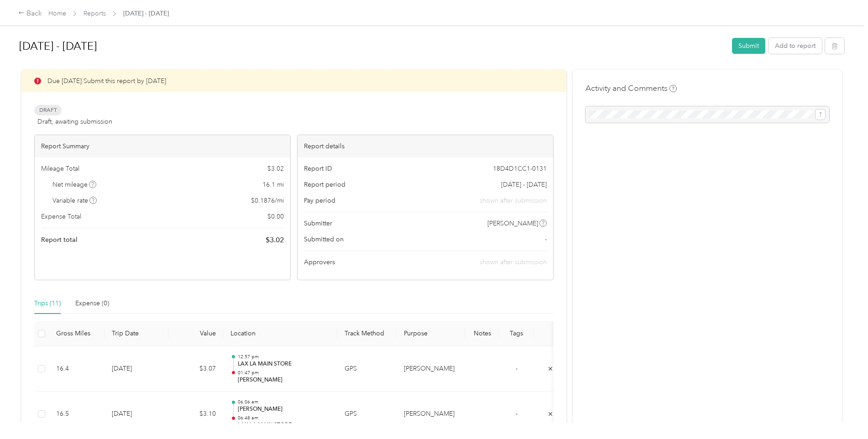  Describe the element at coordinates (75, 200) in the screenshot. I see `span: Variable rate` at that location.